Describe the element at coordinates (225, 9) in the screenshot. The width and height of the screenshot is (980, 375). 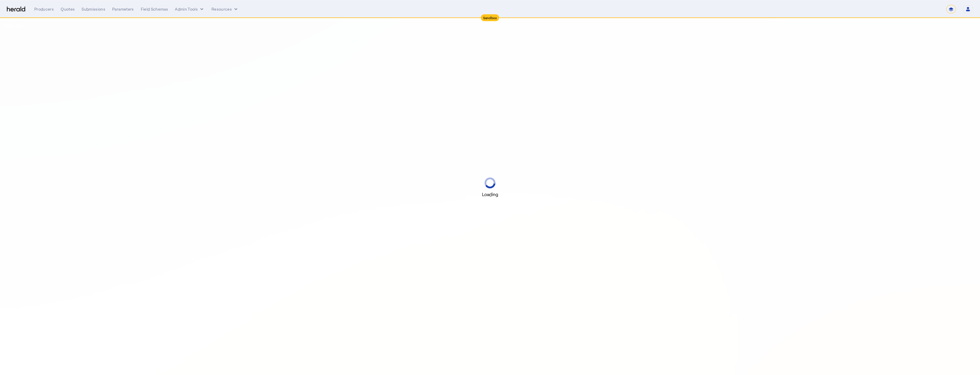
I see `button: Resources dropdown menu` at that location.